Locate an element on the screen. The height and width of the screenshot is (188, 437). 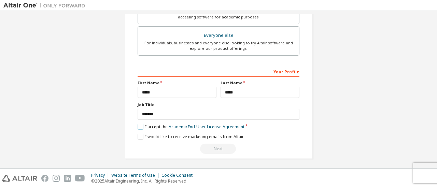
div: For faculty & administrators of academic institutions administering students and accessing softwa... is located at coordinates (219, 14).